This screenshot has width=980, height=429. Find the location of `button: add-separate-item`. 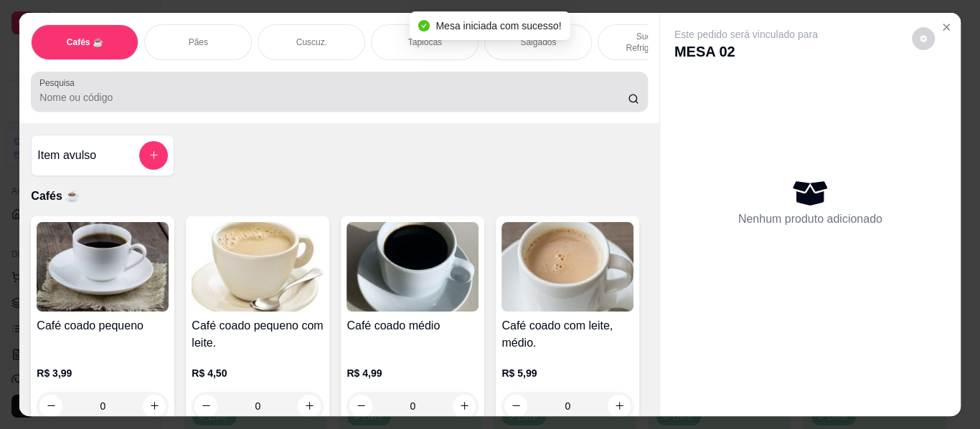

button: add-separate-item is located at coordinates (154, 155).